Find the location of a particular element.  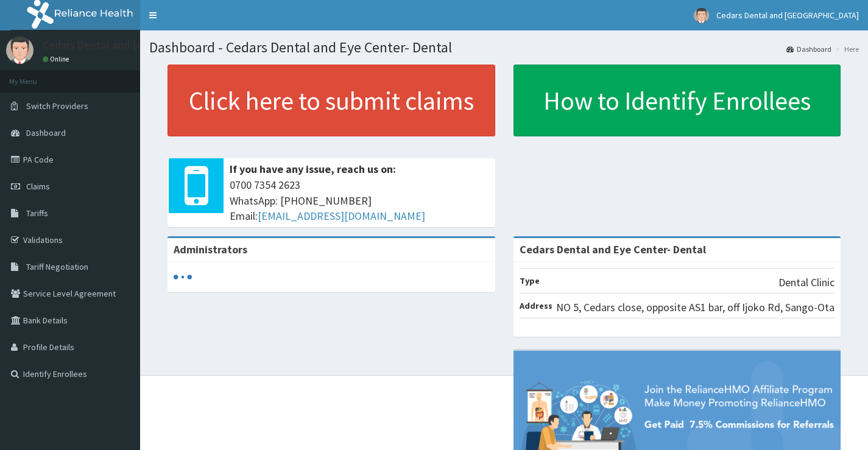

strong: Cedars Dental and Eye Center- Dental is located at coordinates (613, 249).